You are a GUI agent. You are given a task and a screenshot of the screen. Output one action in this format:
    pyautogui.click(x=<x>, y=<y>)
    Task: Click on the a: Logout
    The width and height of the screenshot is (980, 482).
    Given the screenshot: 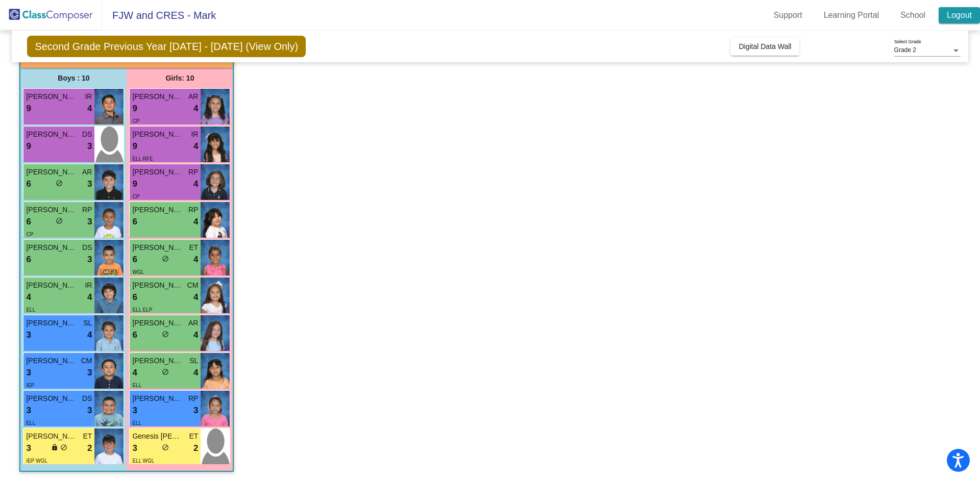 What is the action you would take?
    pyautogui.click(x=959, y=15)
    